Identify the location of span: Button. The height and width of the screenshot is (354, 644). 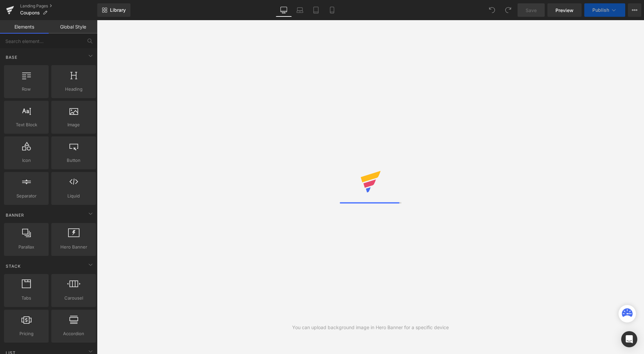
(74, 160).